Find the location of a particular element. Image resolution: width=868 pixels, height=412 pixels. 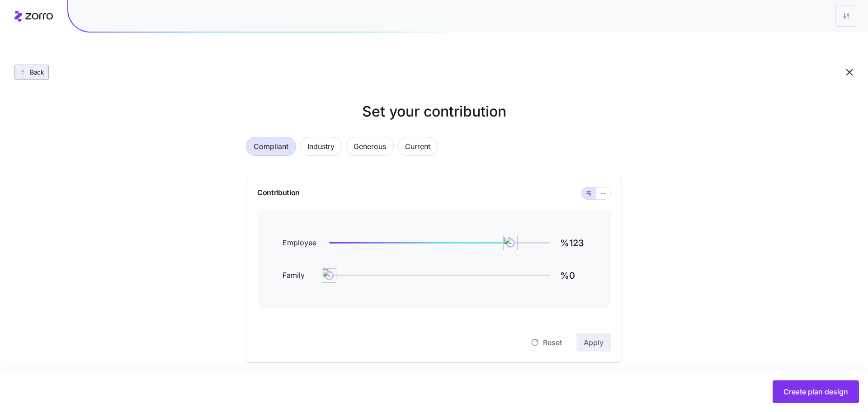

button: Reset is located at coordinates (546, 342).